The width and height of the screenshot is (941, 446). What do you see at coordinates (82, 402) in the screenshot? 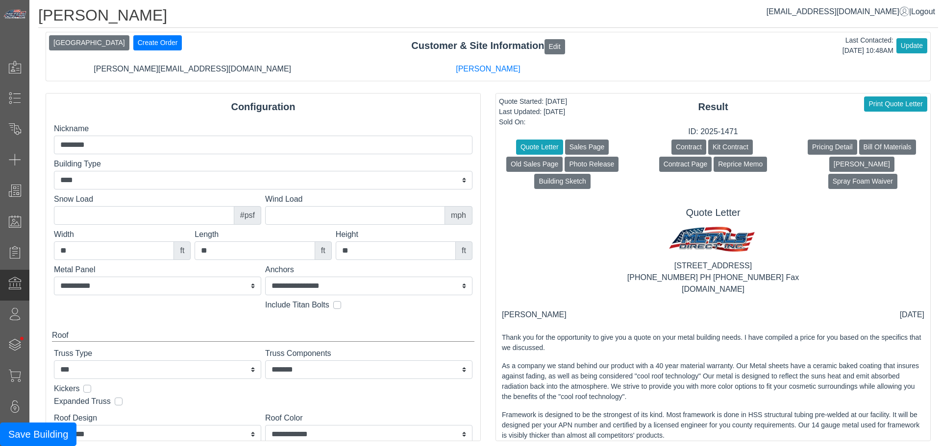
I see `label: Expanded Truss` at bounding box center [82, 402].